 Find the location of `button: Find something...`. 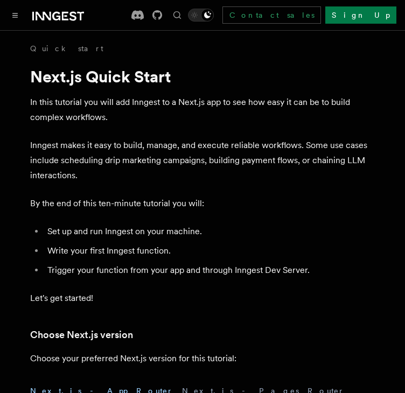

button: Find something... is located at coordinates (177, 15).